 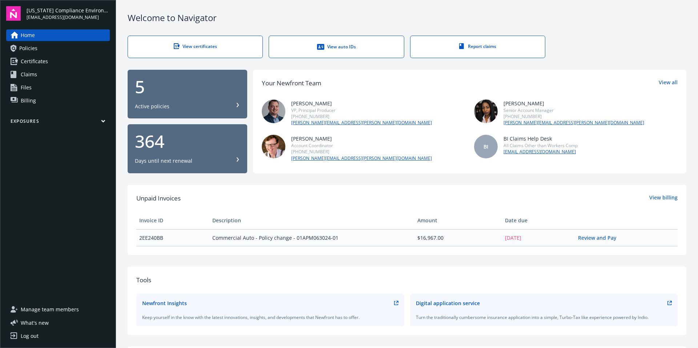 What do you see at coordinates (164, 303) in the screenshot?
I see `div: Newfront Insights` at bounding box center [164, 303].